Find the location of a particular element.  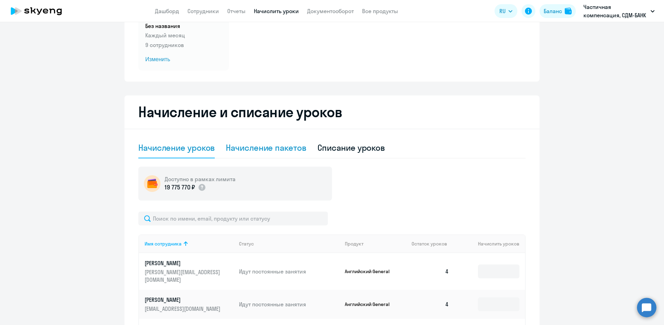

a: Дашборд is located at coordinates (167, 11).